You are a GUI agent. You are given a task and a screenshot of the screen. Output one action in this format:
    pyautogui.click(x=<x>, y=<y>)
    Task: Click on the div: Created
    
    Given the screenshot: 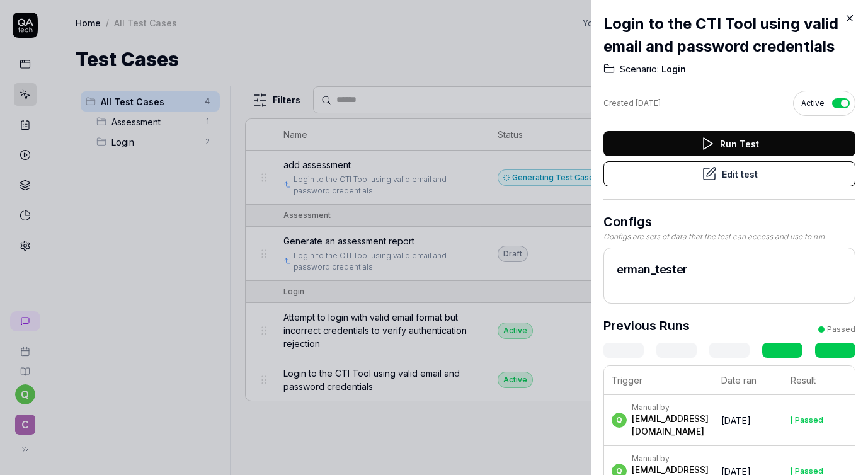 What is the action you would take?
    pyautogui.click(x=632, y=103)
    